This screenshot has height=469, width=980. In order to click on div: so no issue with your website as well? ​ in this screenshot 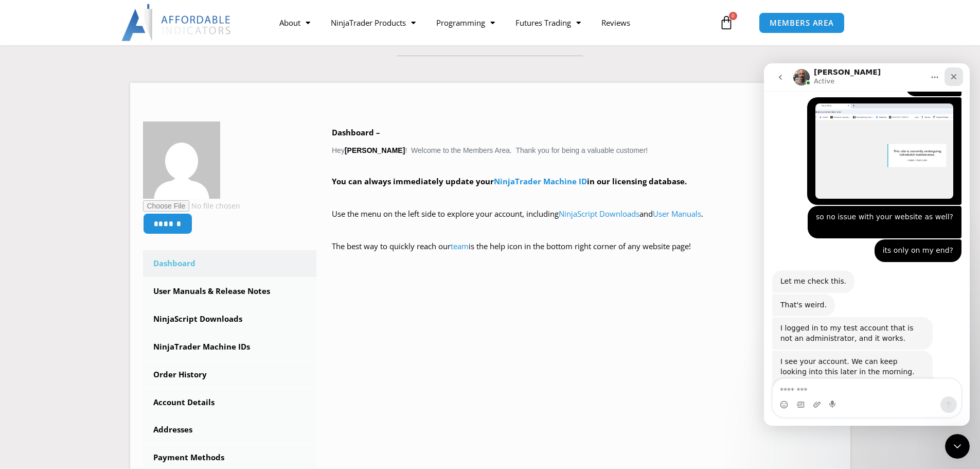, I will do `click(120, 159)`.